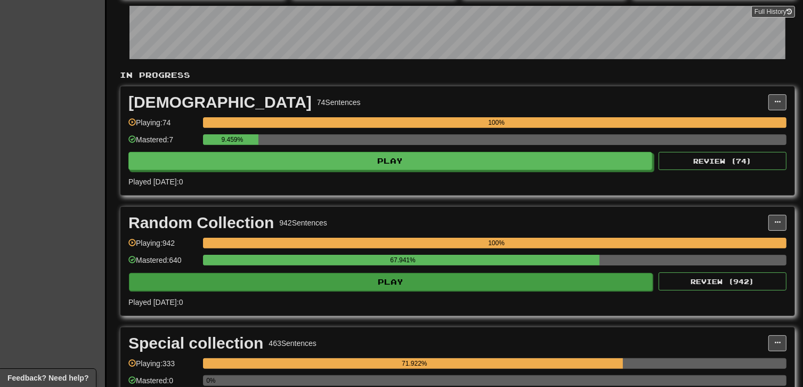 This screenshot has height=387, width=803. Describe the element at coordinates (339, 102) in the screenshot. I see `div: 74 Sentences` at that location.